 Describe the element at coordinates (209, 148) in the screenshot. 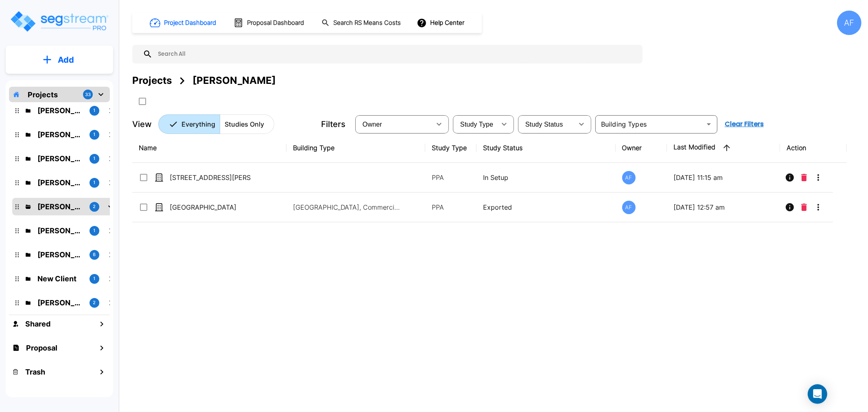

I see `th: Name` at that location.